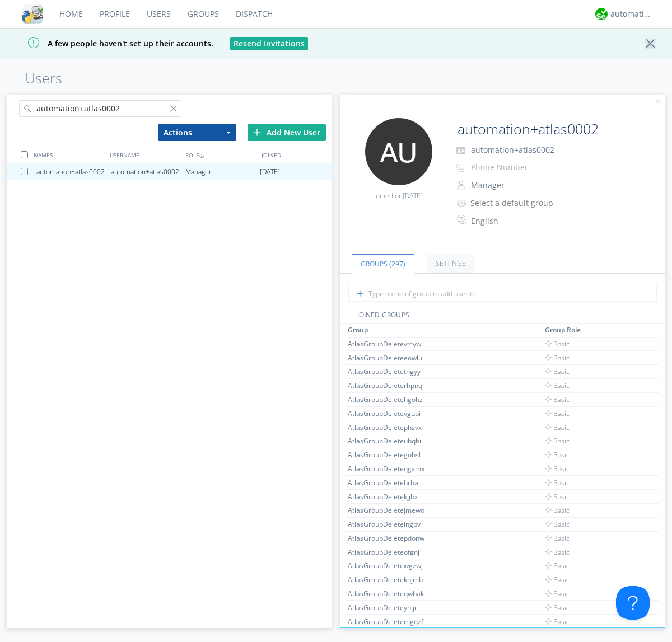  What do you see at coordinates (389, 551) in the screenshot?
I see `div: AtlasGroupDeleteofgnj` at bounding box center [389, 551].